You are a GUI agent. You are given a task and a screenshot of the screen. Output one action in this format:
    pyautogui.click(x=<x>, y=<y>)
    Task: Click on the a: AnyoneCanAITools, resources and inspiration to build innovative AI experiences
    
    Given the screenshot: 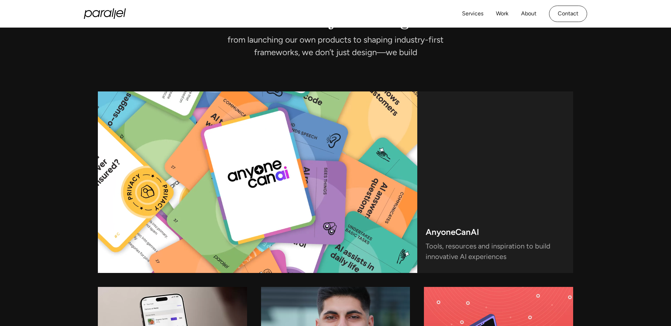 What is the action you would take?
    pyautogui.click(x=336, y=182)
    